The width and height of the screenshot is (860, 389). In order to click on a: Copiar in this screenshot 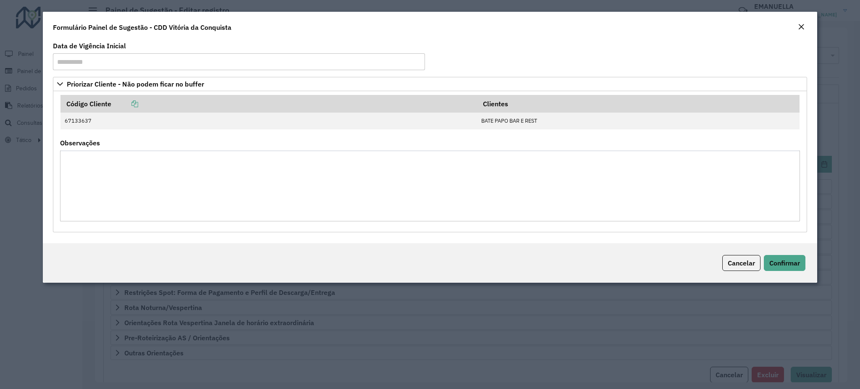, I will do `click(125, 104)`.